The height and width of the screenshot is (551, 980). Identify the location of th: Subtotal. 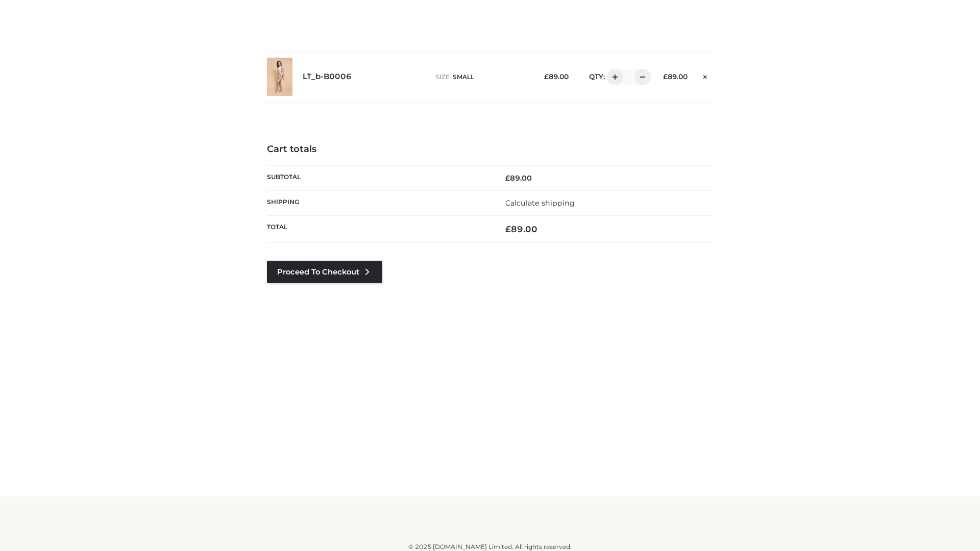
(378, 178).